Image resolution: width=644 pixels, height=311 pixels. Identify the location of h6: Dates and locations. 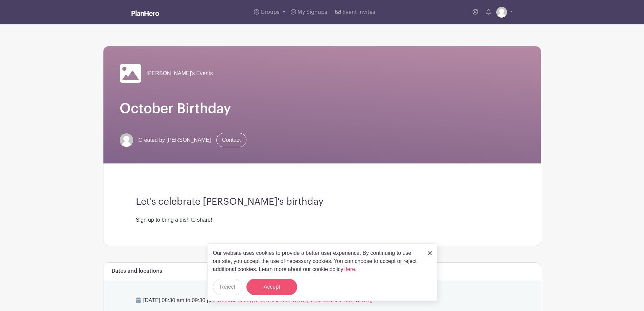
(137, 271).